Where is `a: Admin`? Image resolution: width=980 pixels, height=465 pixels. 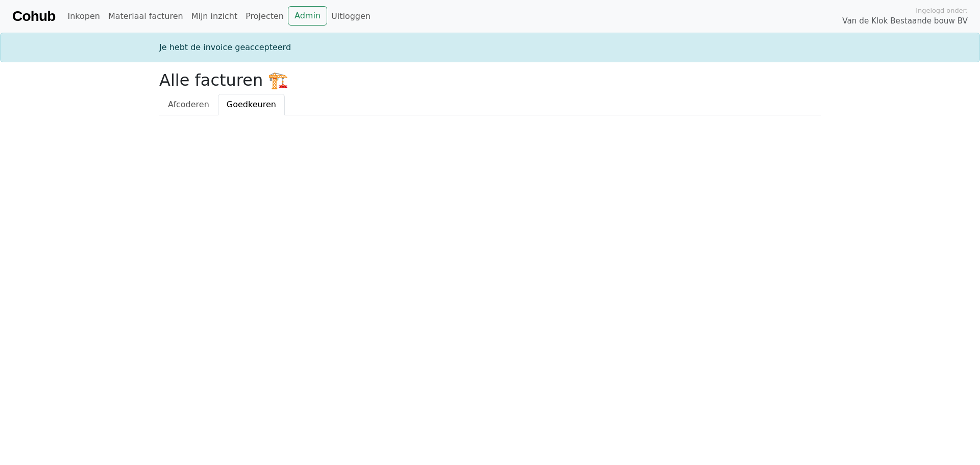 a: Admin is located at coordinates (307, 16).